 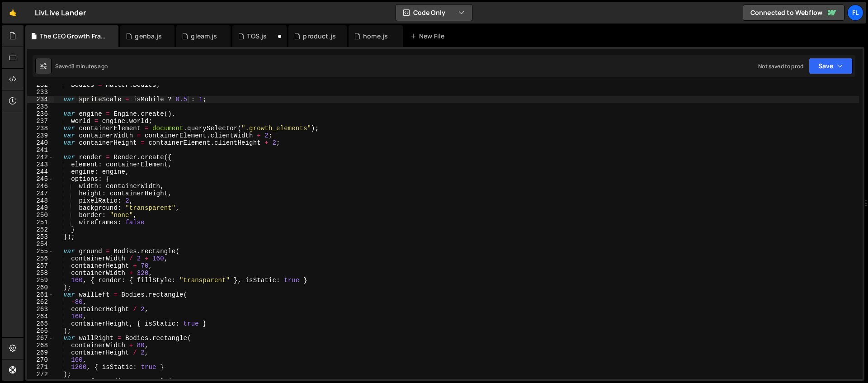 I want to click on div: 238, so click(x=40, y=128).